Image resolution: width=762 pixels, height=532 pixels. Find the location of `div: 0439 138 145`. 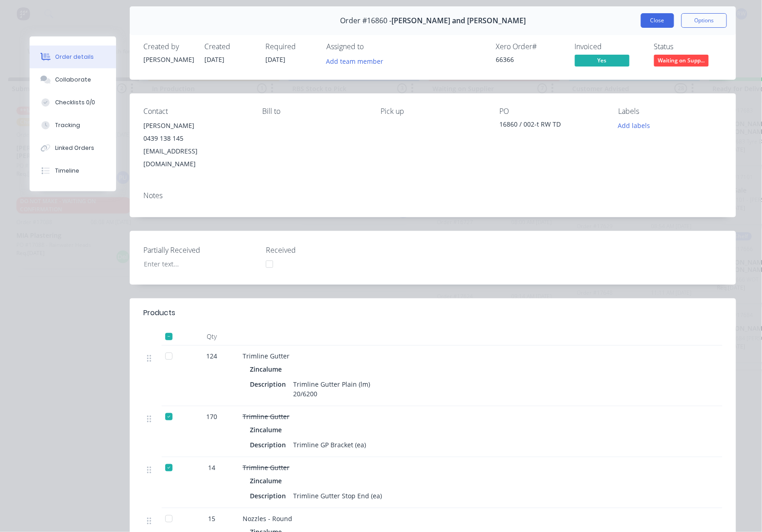

div: 0439 138 145 is located at coordinates (195, 138).